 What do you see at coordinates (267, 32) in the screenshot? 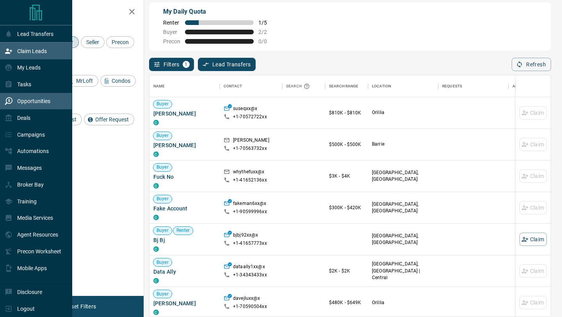
I see `span: 2 / 2` at bounding box center [267, 32].